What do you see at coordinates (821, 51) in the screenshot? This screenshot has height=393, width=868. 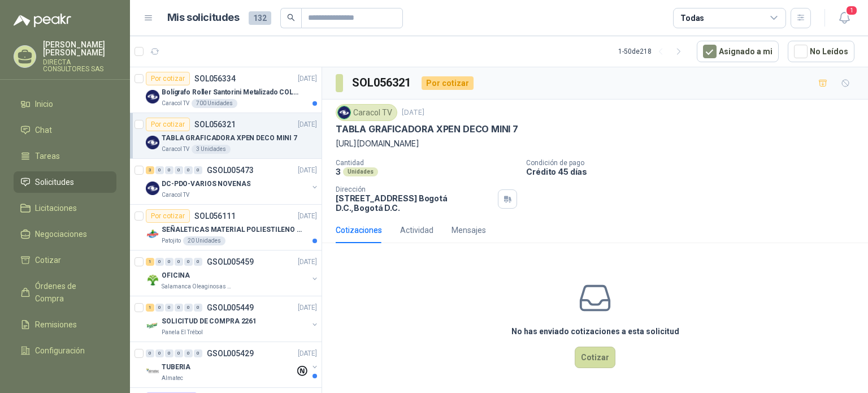 I see `button: No Leídos` at bounding box center [821, 51].